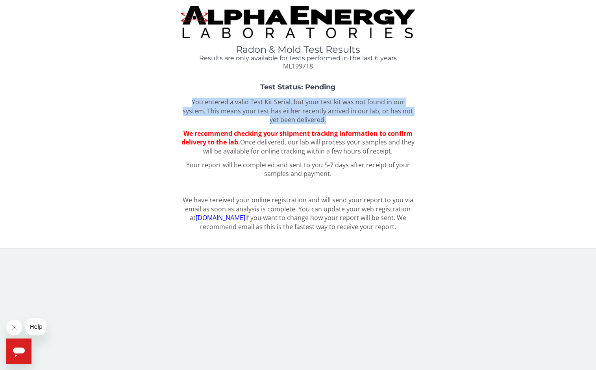 The height and width of the screenshot is (370, 596). I want to click on span: ML199718, so click(298, 66).